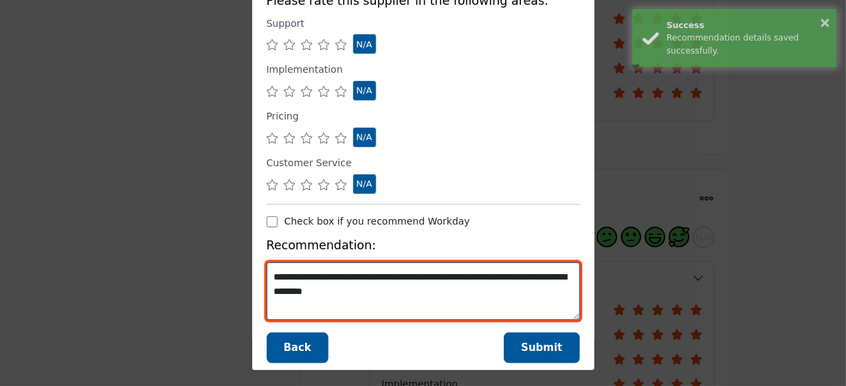 This screenshot has height=386, width=846. What do you see at coordinates (297, 348) in the screenshot?
I see `span: Back` at bounding box center [297, 348].